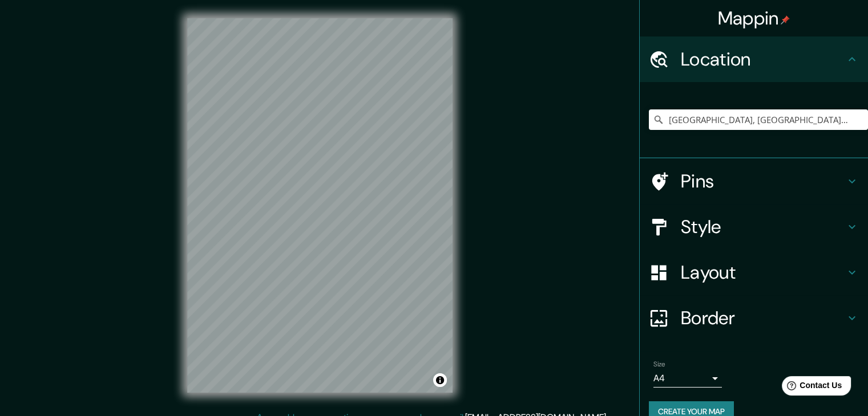 Image resolution: width=868 pixels, height=416 pixels. I want to click on canvas: Map, so click(319, 205).